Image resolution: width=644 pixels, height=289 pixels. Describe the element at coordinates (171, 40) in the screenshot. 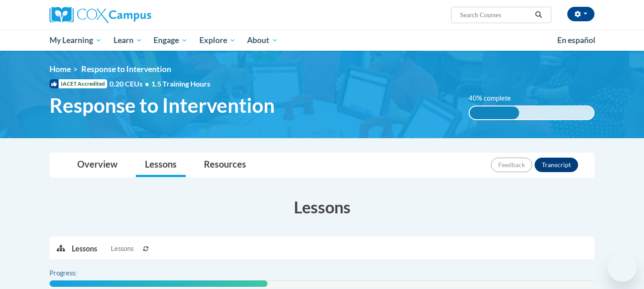

I see `a: Engage` at that location.